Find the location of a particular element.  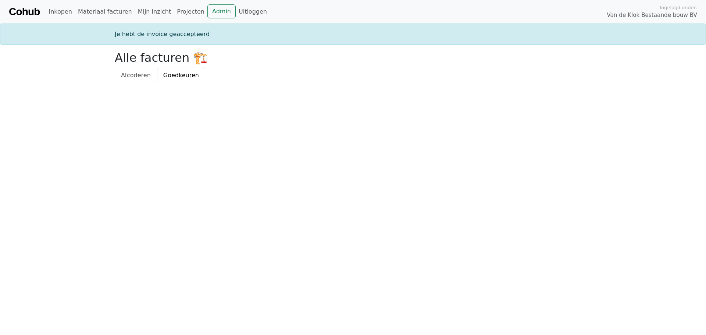

span: Van de Klok Bestaande bouw BV is located at coordinates (652, 15).